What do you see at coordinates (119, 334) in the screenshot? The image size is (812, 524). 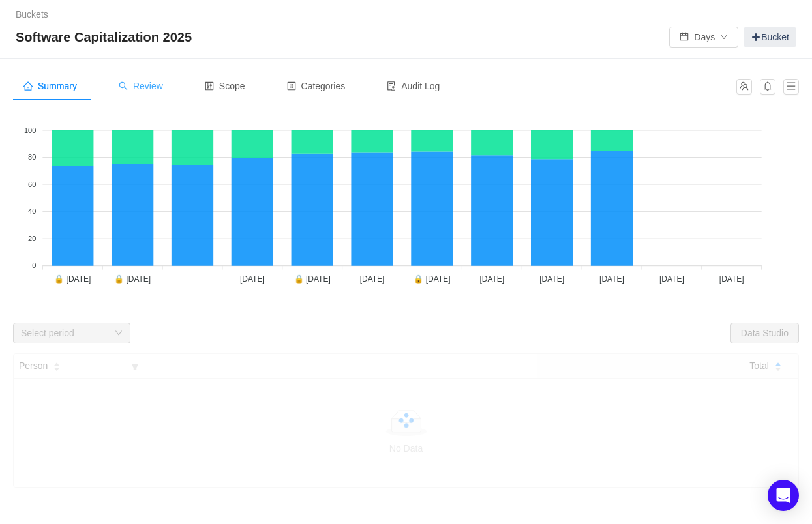 I see `i: icon: down` at bounding box center [119, 334].